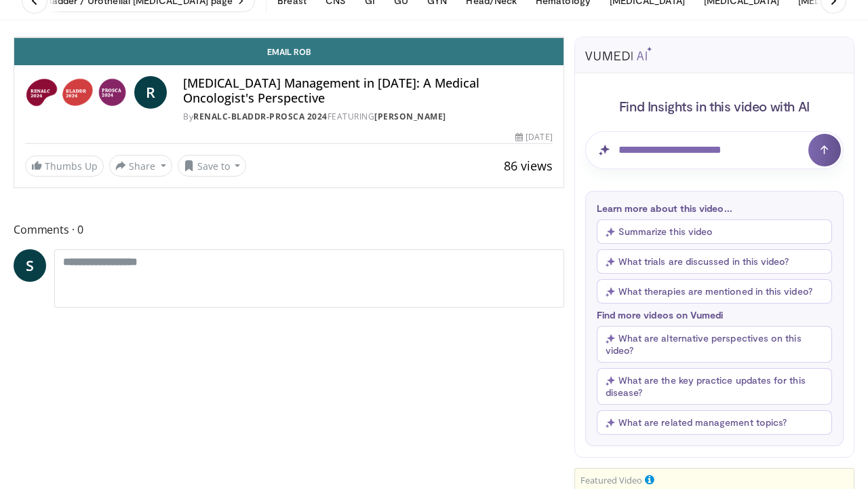 The height and width of the screenshot is (489, 868). Describe the element at coordinates (715, 314) in the screenshot. I see `p: Find more videos on Vumedi` at that location.